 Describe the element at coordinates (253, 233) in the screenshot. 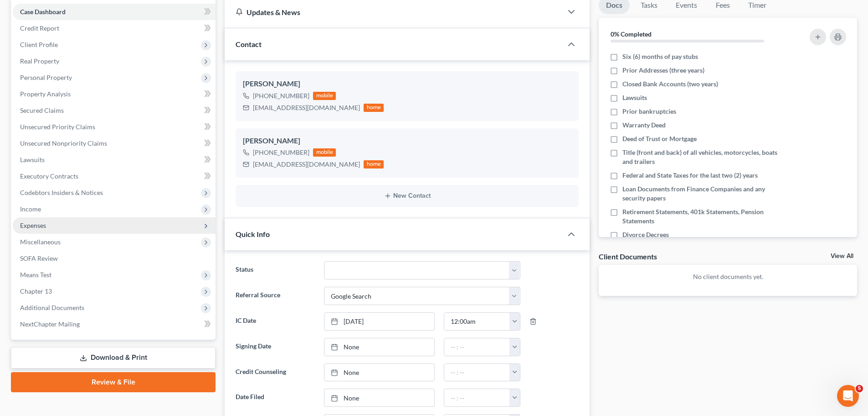

I see `span: Quick Info` at that location.